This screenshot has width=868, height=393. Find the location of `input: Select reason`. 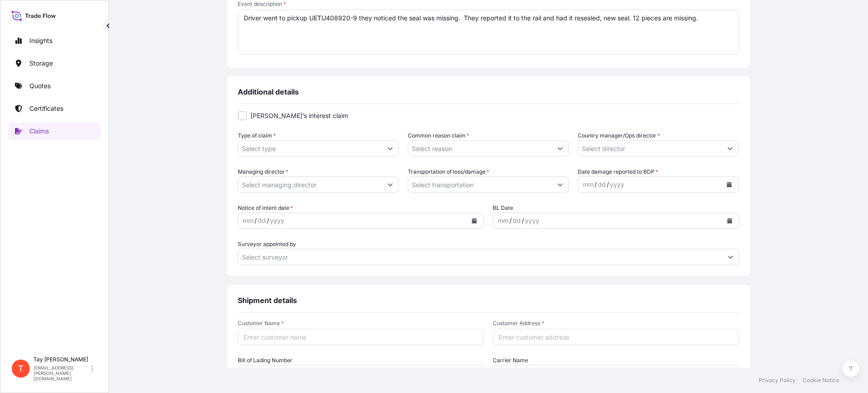

input: Select reason is located at coordinates (480, 148).